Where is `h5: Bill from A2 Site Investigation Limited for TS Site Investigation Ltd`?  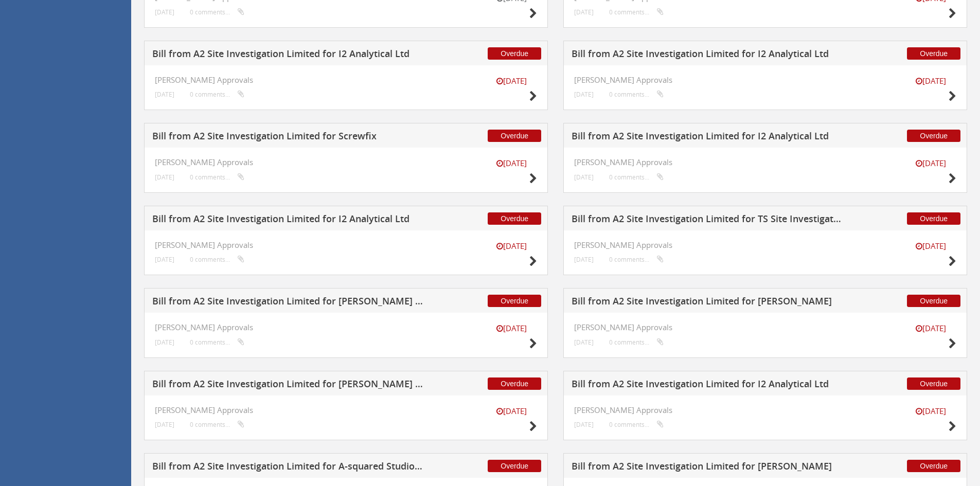
h5: Bill from A2 Site Investigation Limited for TS Site Investigation Ltd is located at coordinates (706, 220).